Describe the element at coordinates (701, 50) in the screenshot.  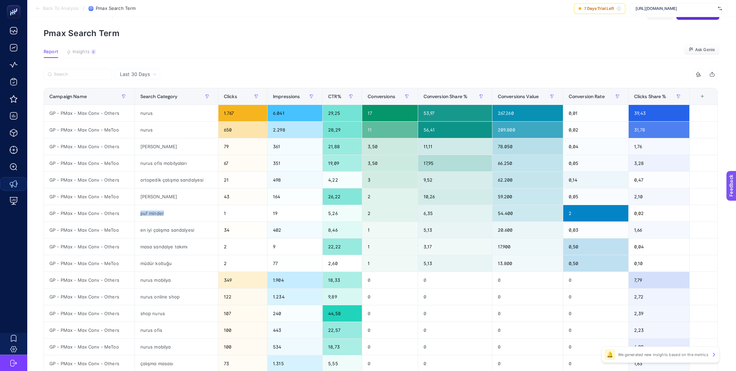
I see `button: Ask Genie` at that location.